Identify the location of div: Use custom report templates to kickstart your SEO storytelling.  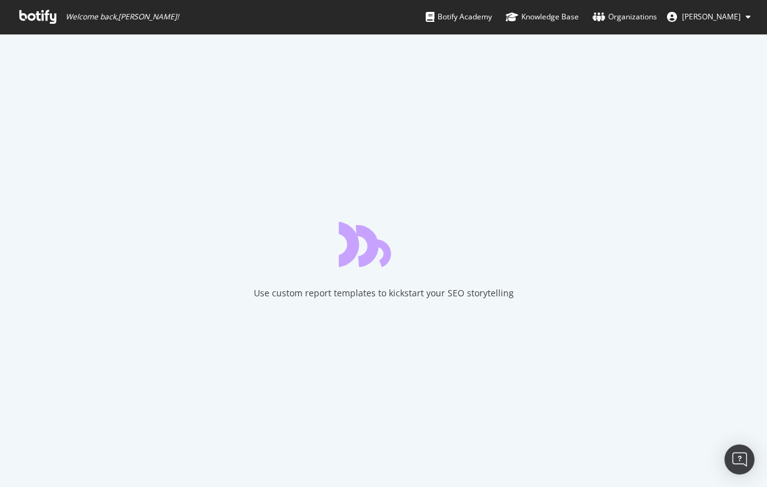
(384, 293).